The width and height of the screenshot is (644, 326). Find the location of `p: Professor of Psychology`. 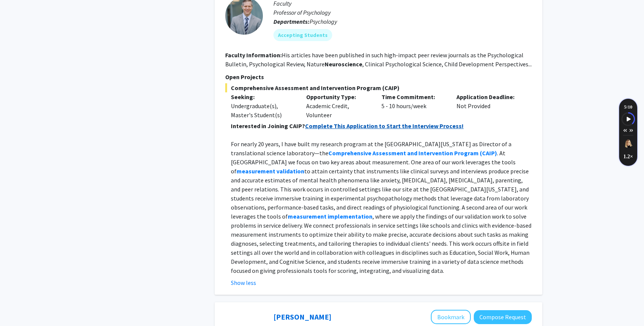

p: Professor of Psychology is located at coordinates (403, 12).